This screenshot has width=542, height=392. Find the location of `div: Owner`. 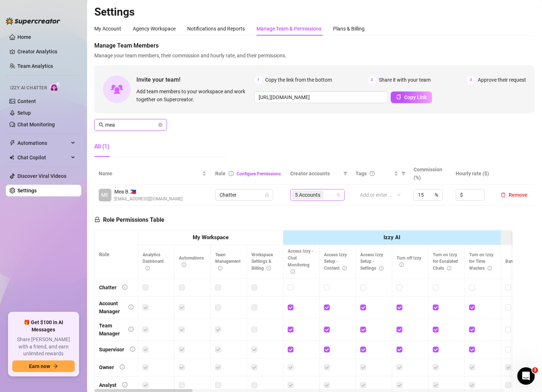

div: Owner is located at coordinates (106, 368).